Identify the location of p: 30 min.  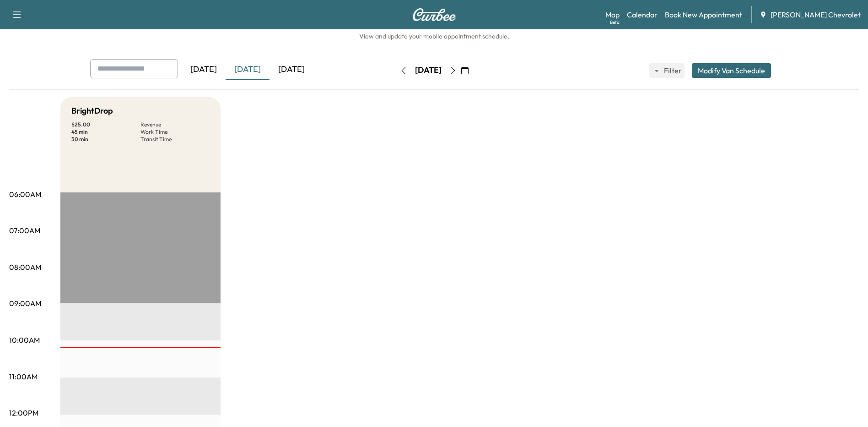
(105, 140).